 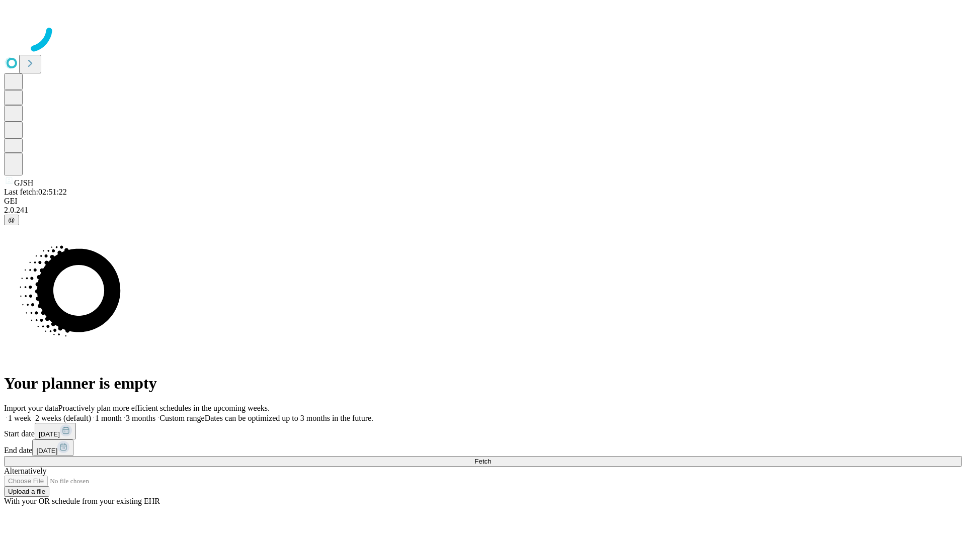 What do you see at coordinates (483, 431) in the screenshot?
I see `div: Start date` at bounding box center [483, 431].